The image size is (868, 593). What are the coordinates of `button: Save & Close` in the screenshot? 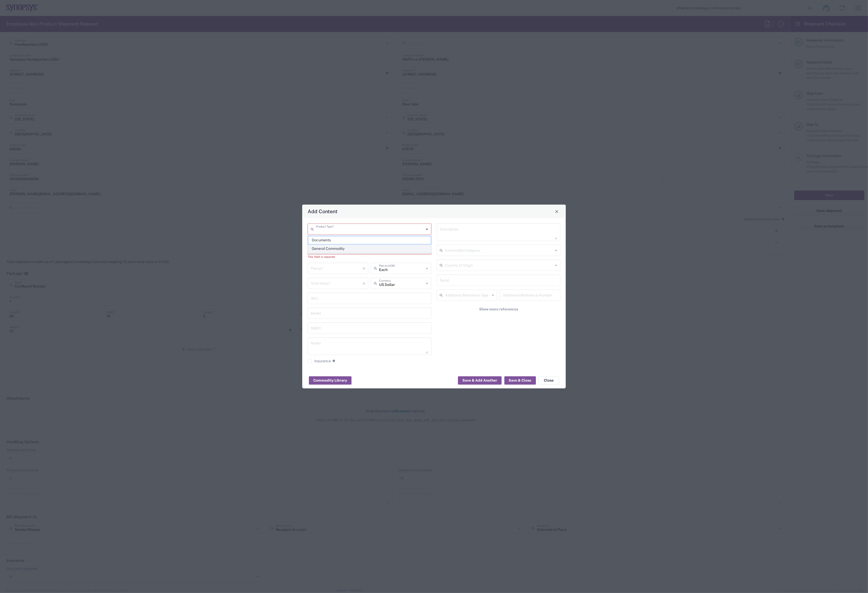 It's located at (520, 380).